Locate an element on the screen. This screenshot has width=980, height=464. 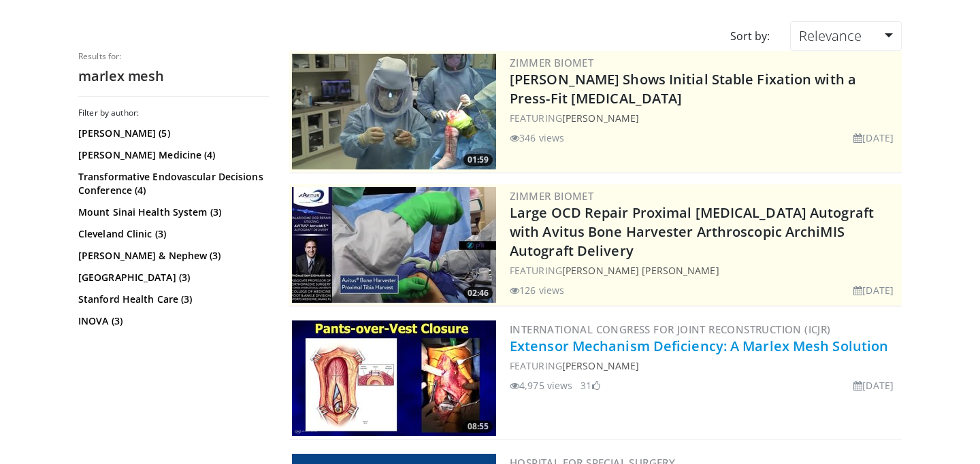
a: Transformative Endovascular Decisions Conference (4) is located at coordinates (171, 184).